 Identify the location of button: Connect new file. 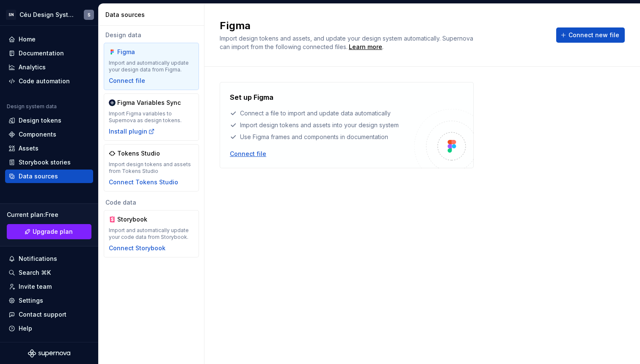
(591, 35).